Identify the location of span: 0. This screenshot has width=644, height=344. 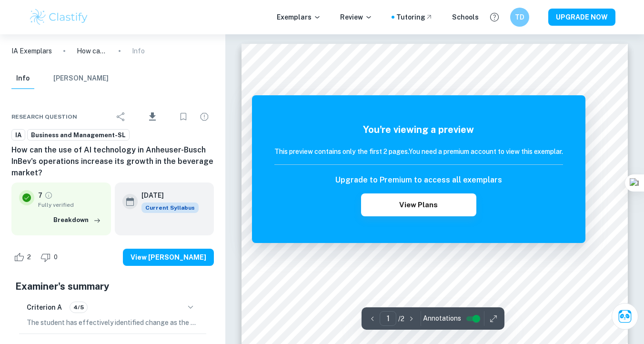
(56, 257).